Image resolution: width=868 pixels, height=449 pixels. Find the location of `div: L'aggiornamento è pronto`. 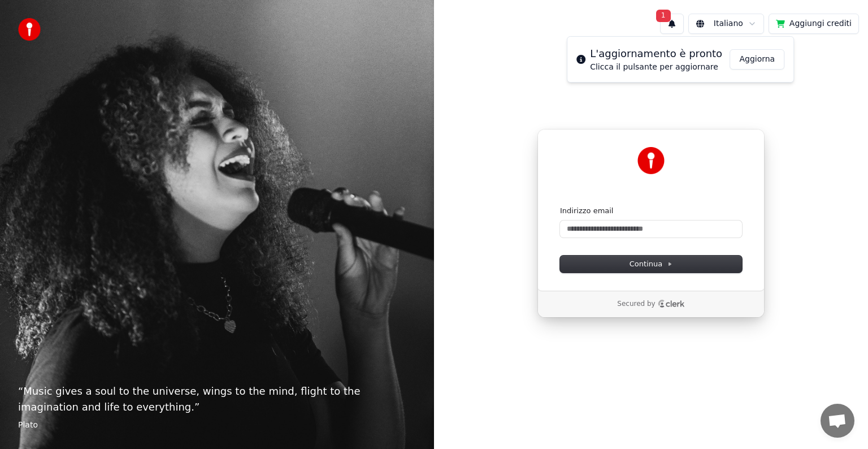

div: L'aggiornamento è pronto is located at coordinates (656, 54).